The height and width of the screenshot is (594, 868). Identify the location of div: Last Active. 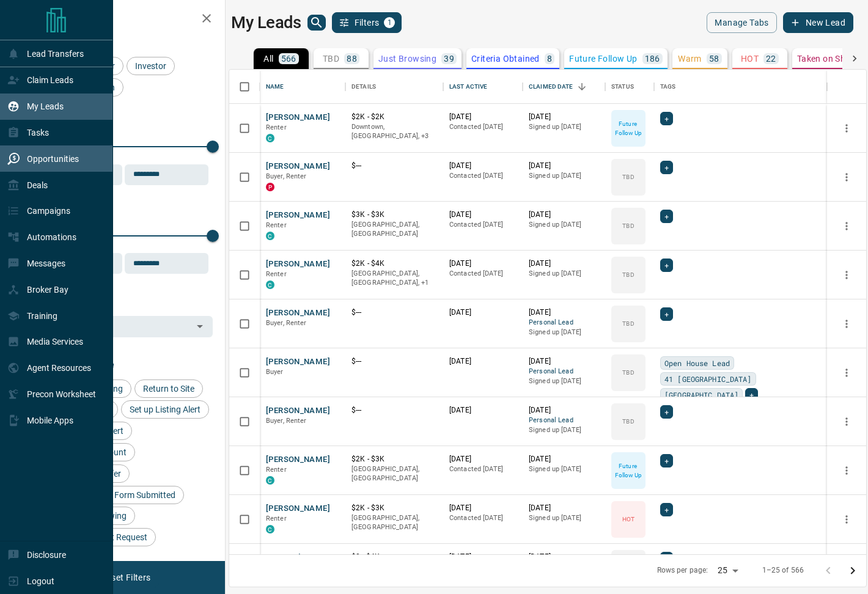
(483, 87).